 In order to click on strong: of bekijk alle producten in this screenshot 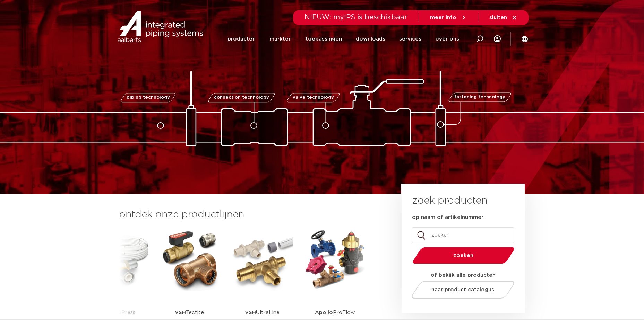, I will do `click(462, 275)`.